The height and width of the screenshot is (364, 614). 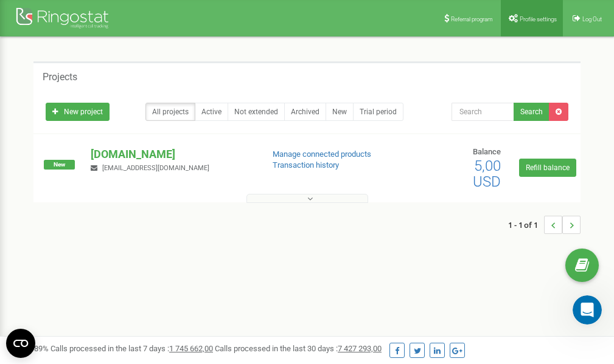 What do you see at coordinates (77, 111) in the screenshot?
I see `a: New project` at bounding box center [77, 111].